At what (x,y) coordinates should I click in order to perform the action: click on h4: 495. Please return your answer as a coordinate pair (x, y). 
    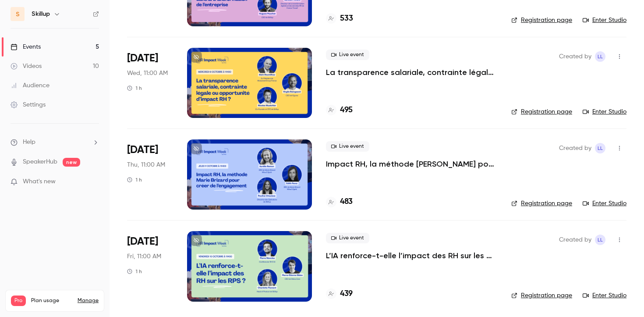
    Looking at the image, I should click on (346, 110).